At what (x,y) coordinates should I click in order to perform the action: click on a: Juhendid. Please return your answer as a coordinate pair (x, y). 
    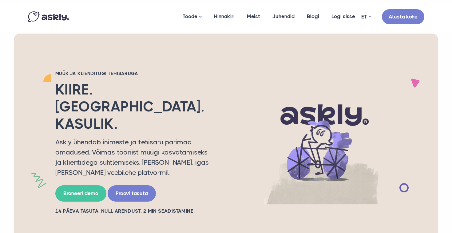
    Looking at the image, I should click on (284, 16).